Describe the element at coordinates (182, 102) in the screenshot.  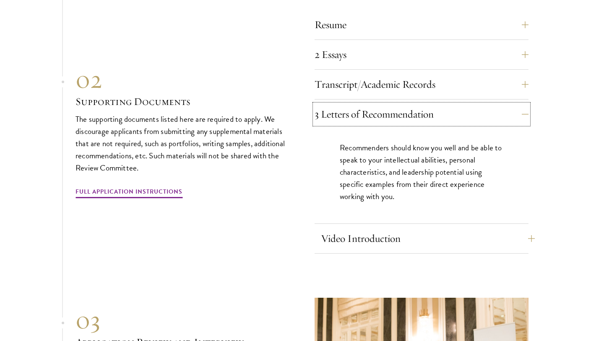
I see `h3: Supporting Documents` at that location.